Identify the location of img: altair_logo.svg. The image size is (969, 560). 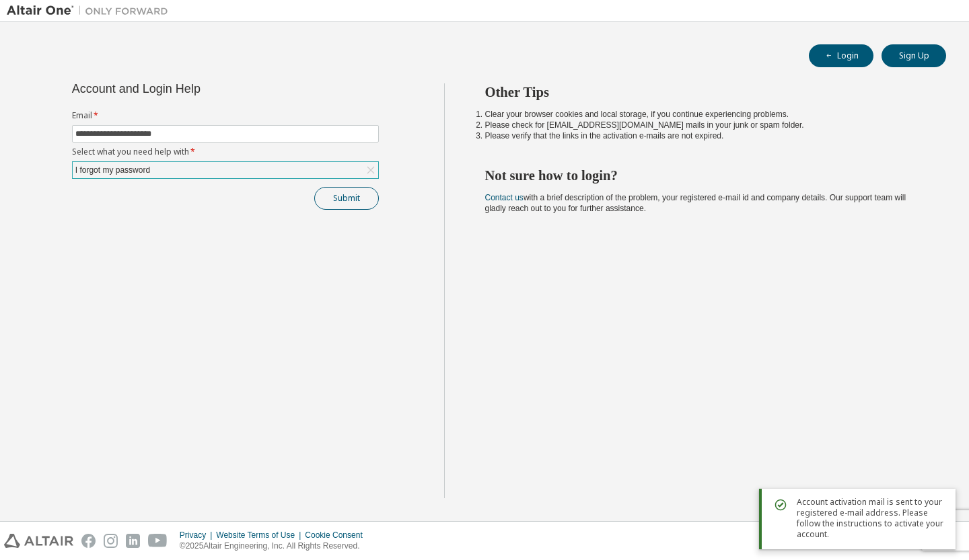
(38, 541).